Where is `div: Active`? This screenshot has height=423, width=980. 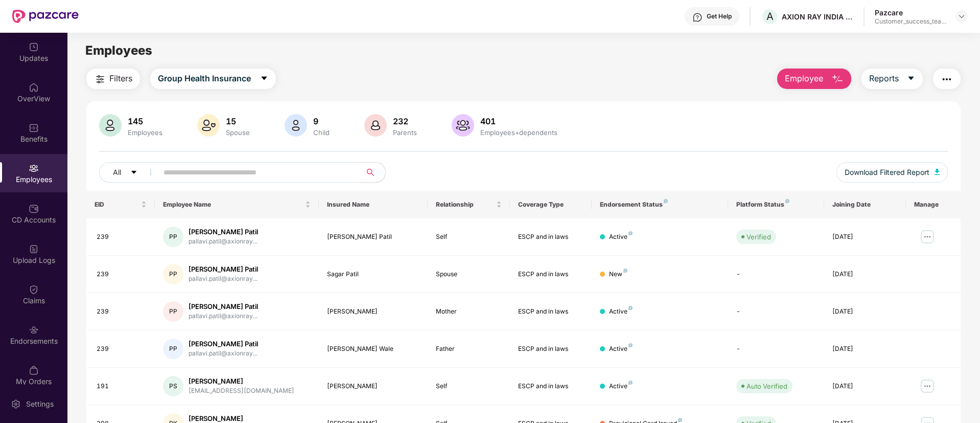
div: Active is located at coordinates (621, 349).